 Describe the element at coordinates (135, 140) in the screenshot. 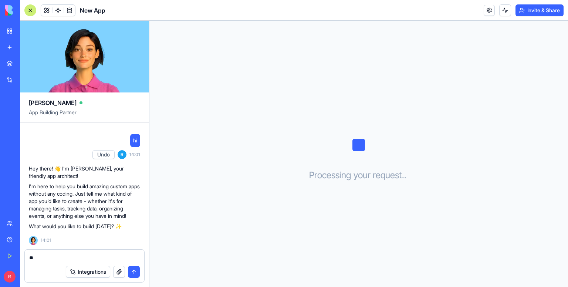

I see `span: hi` at that location.